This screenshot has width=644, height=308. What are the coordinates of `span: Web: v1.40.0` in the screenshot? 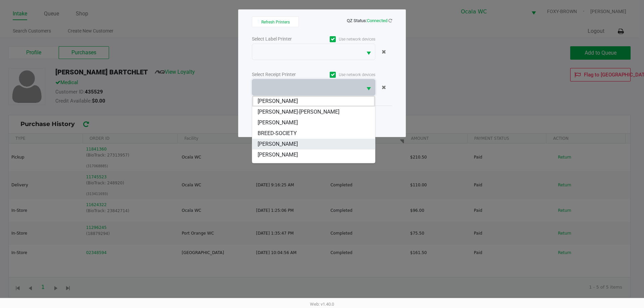 It's located at (322, 304).